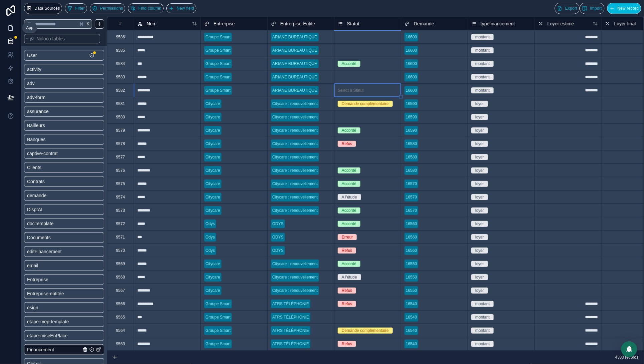  I want to click on a: Contrats, so click(54, 182).